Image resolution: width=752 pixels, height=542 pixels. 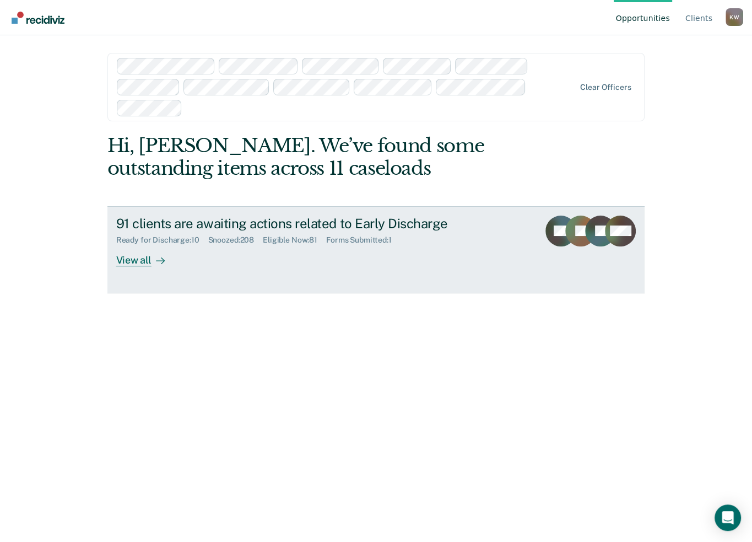 What do you see at coordinates (147, 255) in the screenshot?
I see `div: View all` at bounding box center [147, 255].